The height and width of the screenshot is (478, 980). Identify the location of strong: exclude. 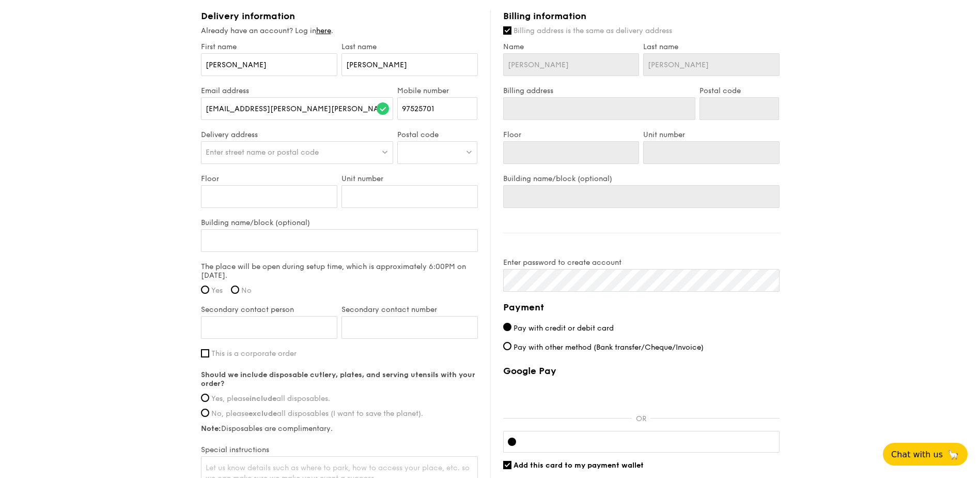
(263, 413).